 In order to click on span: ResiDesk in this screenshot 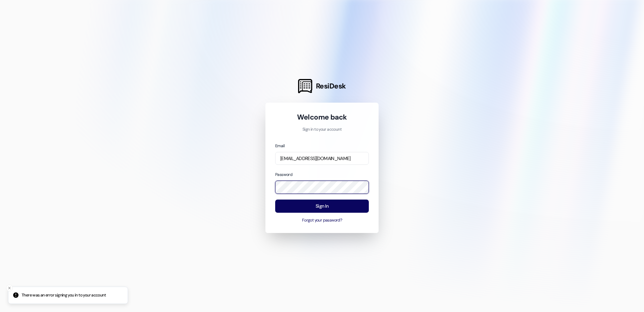, I will do `click(330, 86)`.